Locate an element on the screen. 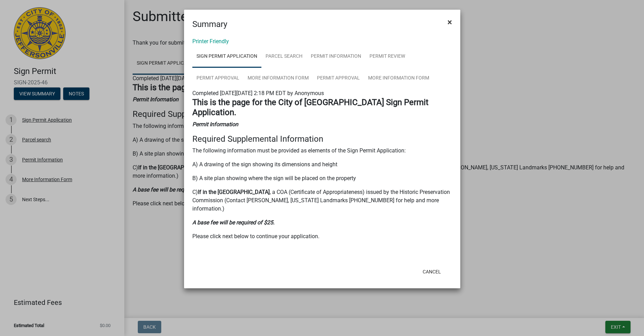 The width and height of the screenshot is (644, 336). p: C) , a COA (Certificate of Appropriateness) issued by the Historic Preservation Commission (Conta... is located at coordinates (322, 201).